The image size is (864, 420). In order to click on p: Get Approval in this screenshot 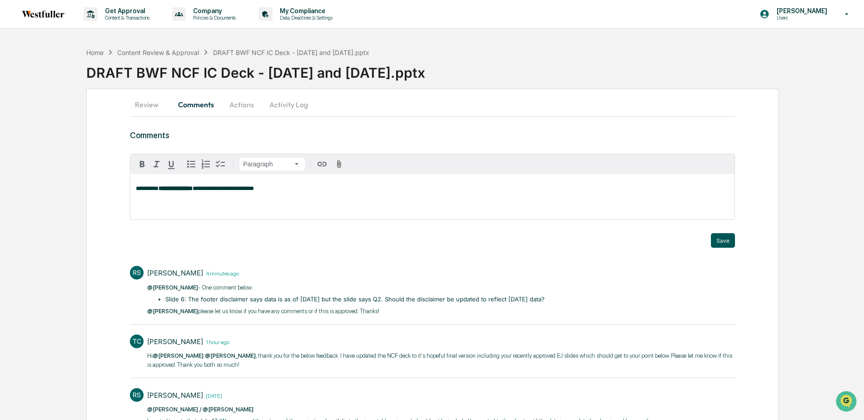, I will do `click(126, 11)`.